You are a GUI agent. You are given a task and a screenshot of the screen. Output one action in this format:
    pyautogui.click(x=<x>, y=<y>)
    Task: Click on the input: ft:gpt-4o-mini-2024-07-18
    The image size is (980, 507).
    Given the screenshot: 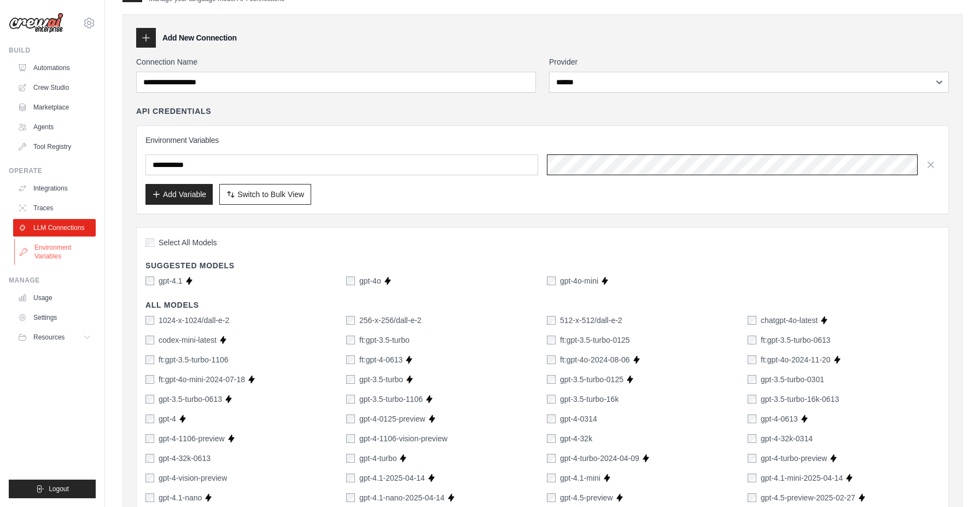 What is the action you would take?
    pyautogui.click(x=150, y=380)
    